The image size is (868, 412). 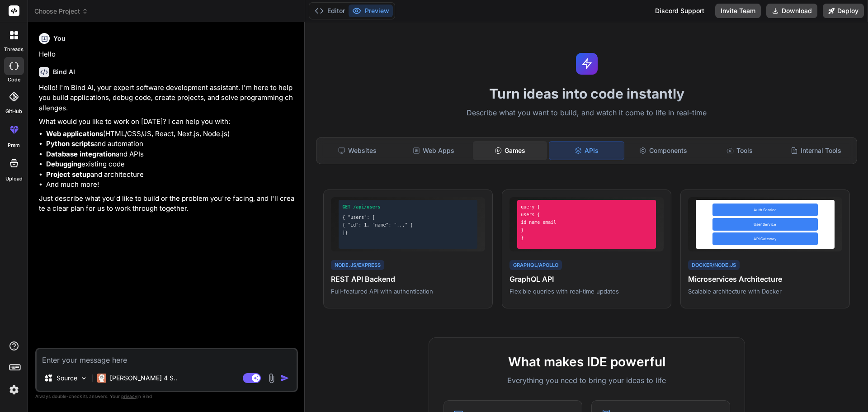 What do you see at coordinates (67, 378) in the screenshot?
I see `p: Source` at bounding box center [67, 378].